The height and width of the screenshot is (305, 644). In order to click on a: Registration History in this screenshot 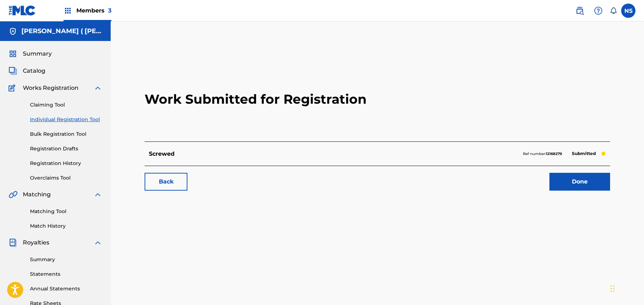, I will do `click(66, 163)`.